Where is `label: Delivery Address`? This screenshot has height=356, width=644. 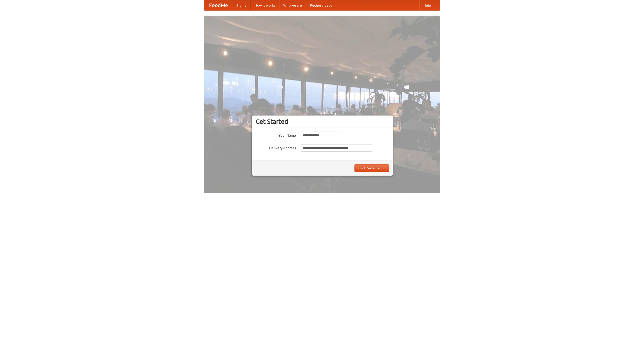
label: Delivery Address is located at coordinates (275, 147).